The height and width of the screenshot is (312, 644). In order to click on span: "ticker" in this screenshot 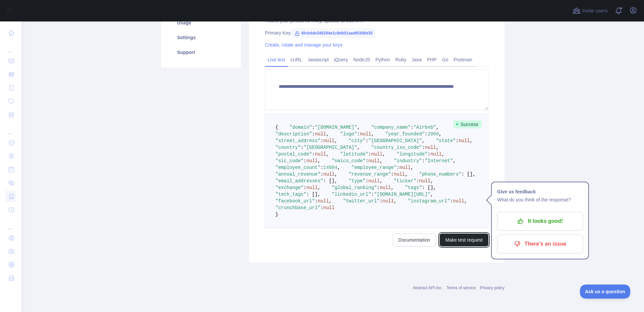, I will do `click(405, 181)`.